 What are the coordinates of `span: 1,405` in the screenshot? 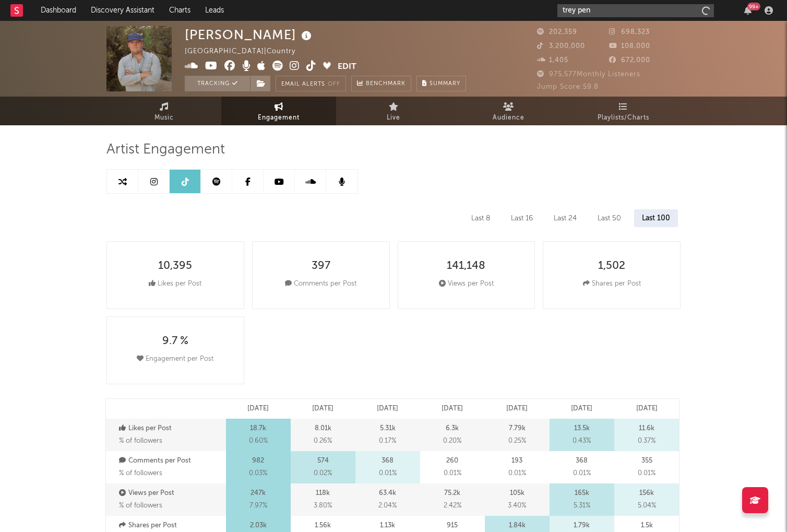 It's located at (553, 60).